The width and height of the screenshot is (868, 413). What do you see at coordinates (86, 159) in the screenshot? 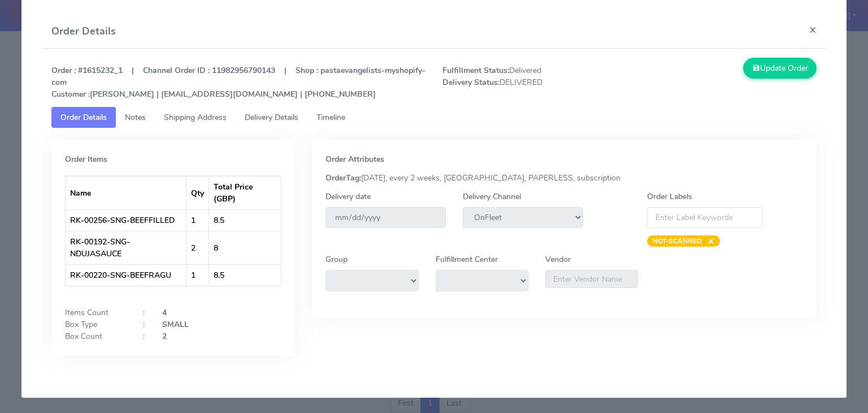
I see `strong: Order Items` at bounding box center [86, 159].